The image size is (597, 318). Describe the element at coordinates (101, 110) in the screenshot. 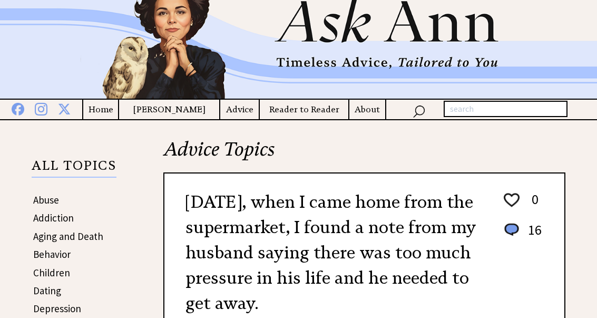

I see `a: Home` at that location.